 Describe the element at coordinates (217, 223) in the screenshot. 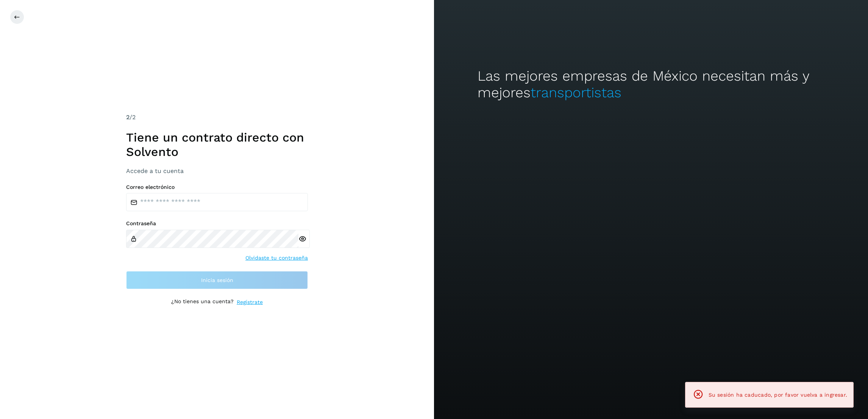

I see `label: Contraseña` at that location.